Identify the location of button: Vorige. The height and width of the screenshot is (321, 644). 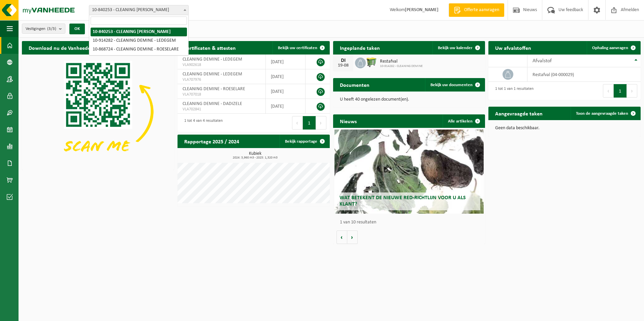
(342, 237).